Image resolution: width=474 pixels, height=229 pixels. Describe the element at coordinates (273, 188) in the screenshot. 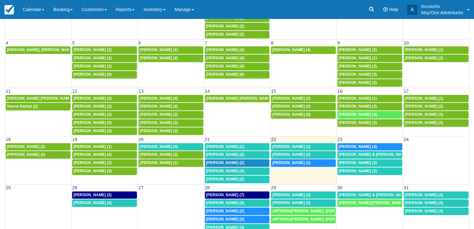

I see `span: 29` at that location.